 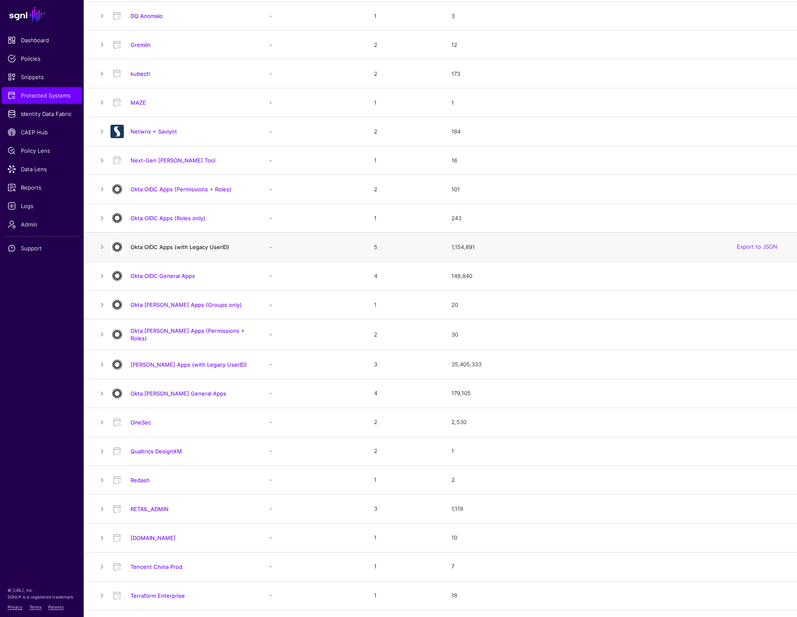 I want to click on a: Patents, so click(x=56, y=607).